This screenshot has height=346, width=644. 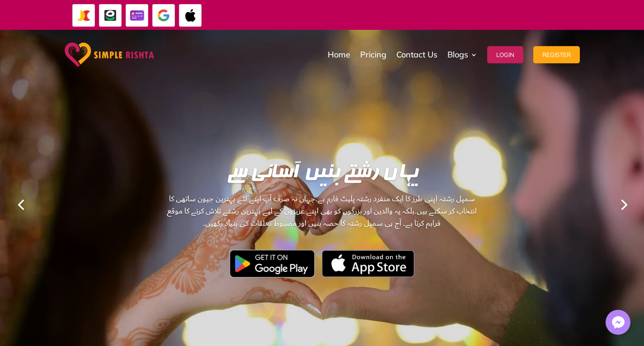 What do you see at coordinates (556, 54) in the screenshot?
I see `a: Register` at bounding box center [556, 54].